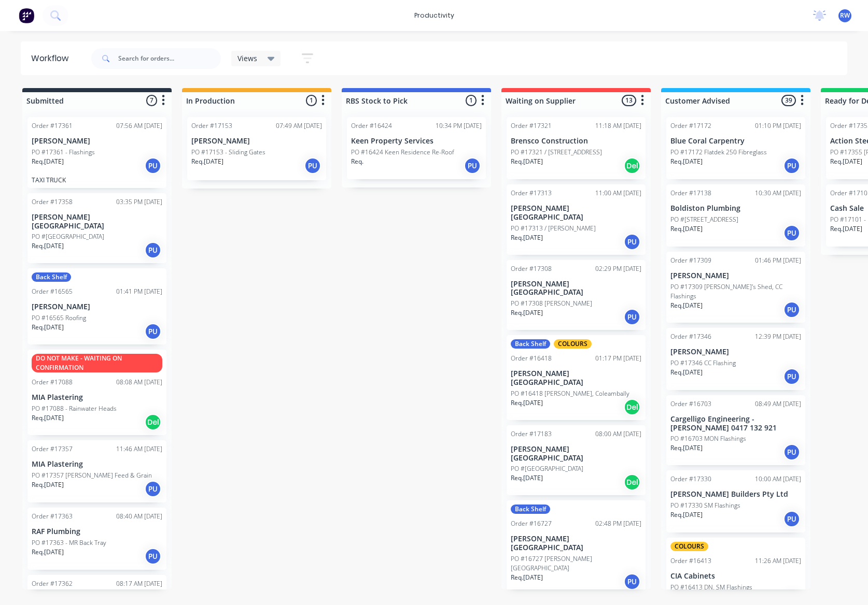  Describe the element at coordinates (531, 359) in the screenshot. I see `div: Order #16418` at that location.